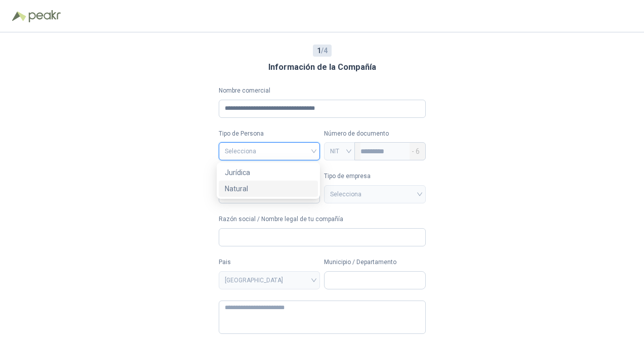 This screenshot has width=644, height=341. What do you see at coordinates (375, 262) in the screenshot?
I see `label: Municipio / Departamento` at bounding box center [375, 262].